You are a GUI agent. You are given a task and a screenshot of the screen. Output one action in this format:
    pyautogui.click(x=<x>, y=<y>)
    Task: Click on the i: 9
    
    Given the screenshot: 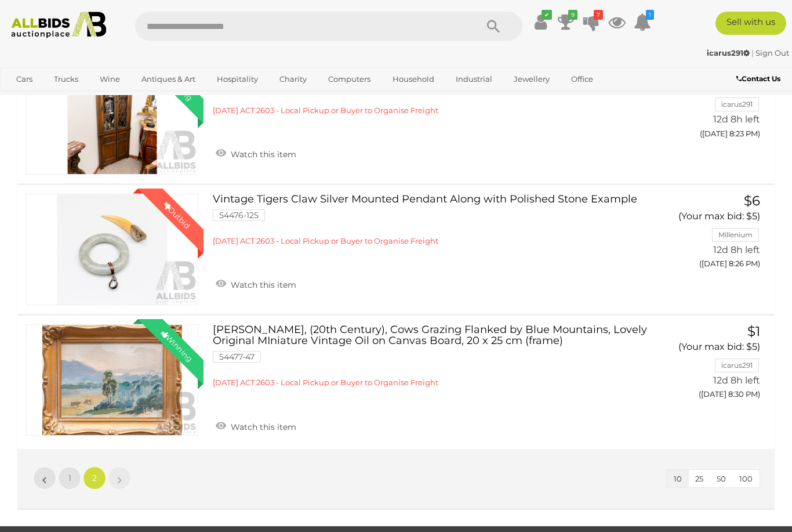 What is the action you would take?
    pyautogui.click(x=573, y=14)
    